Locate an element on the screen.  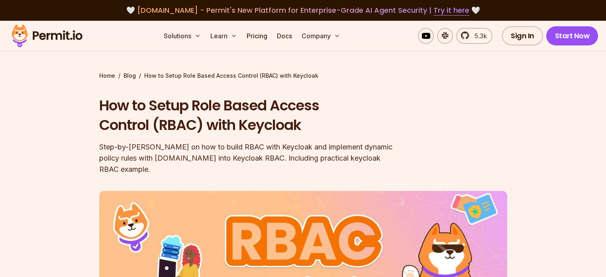
a: Home is located at coordinates (107, 76).